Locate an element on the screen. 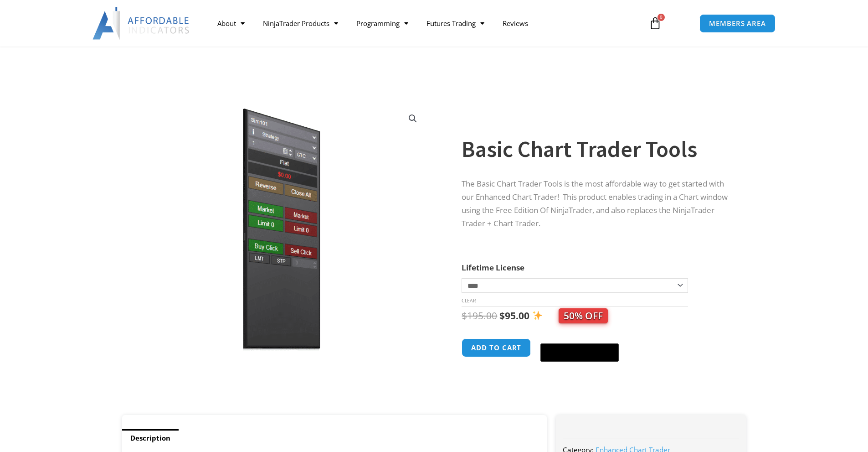 The width and height of the screenshot is (868, 452). bdi: 95.00 is located at coordinates (514, 315).